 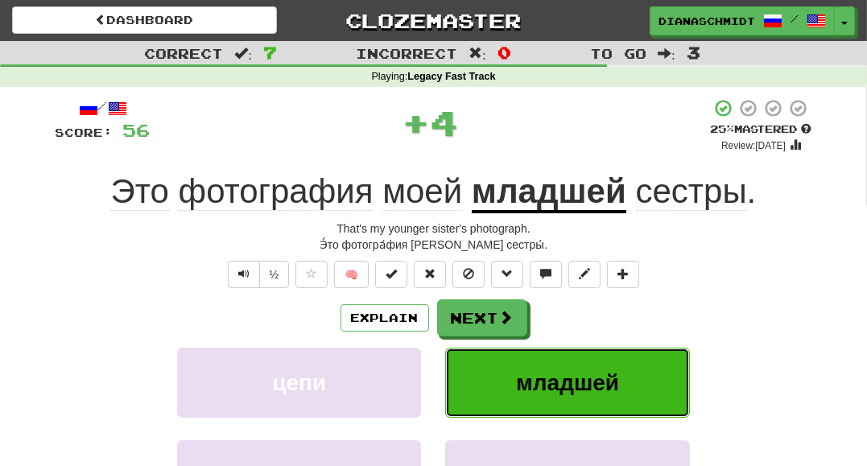 I want to click on span: фотография, so click(x=276, y=192).